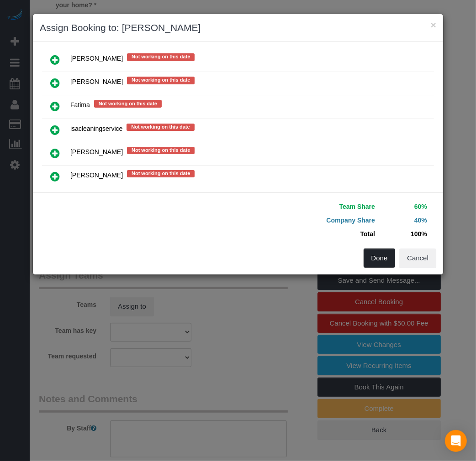 This screenshot has width=476, height=461. Describe the element at coordinates (97, 129) in the screenshot. I see `span: isacleaningservice` at that location.